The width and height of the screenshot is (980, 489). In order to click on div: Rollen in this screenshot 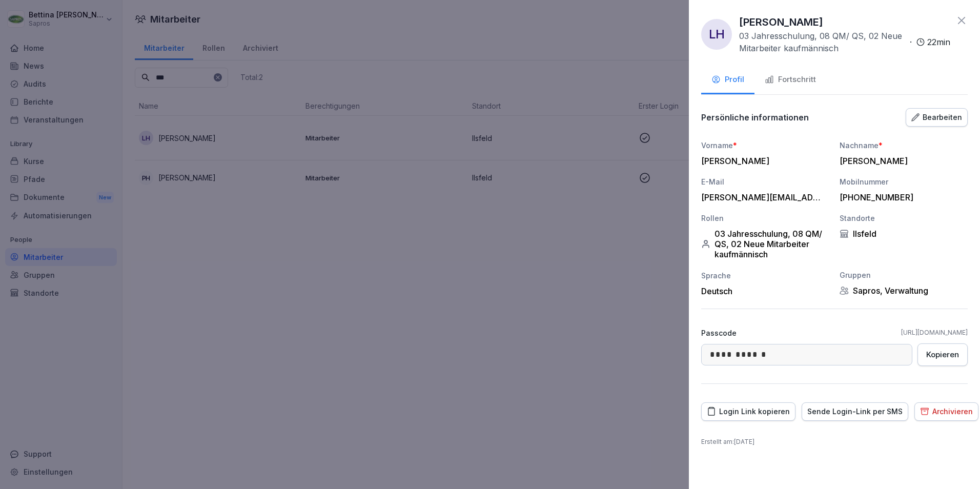, I will do `click(766, 218)`.